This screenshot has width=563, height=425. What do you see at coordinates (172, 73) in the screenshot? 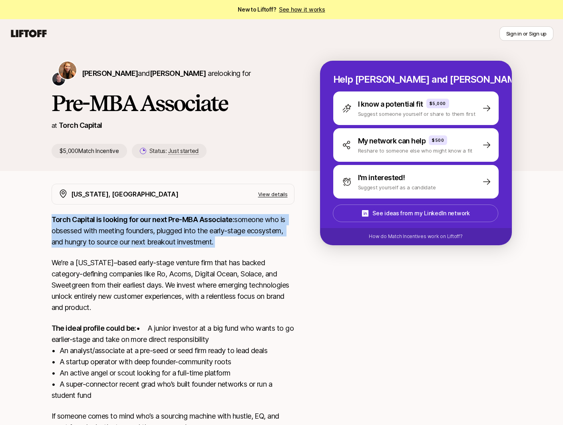
I see `span: and` at bounding box center [172, 73].